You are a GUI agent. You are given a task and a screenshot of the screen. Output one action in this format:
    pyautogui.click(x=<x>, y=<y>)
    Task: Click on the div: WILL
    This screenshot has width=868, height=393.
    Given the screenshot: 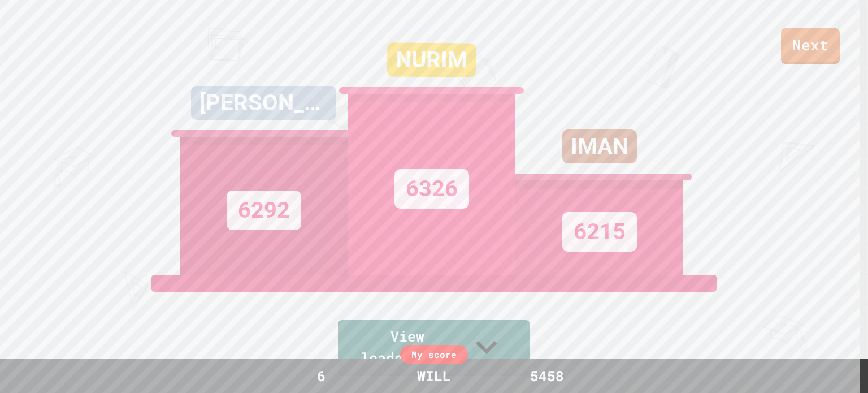 What is the action you would take?
    pyautogui.click(x=434, y=376)
    